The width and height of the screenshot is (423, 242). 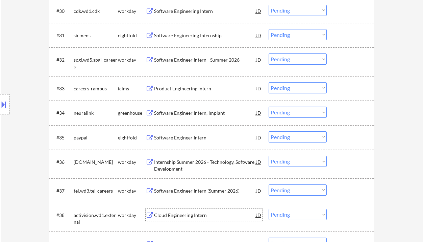 I want to click on div: Software Engineering Internship, so click(x=205, y=35).